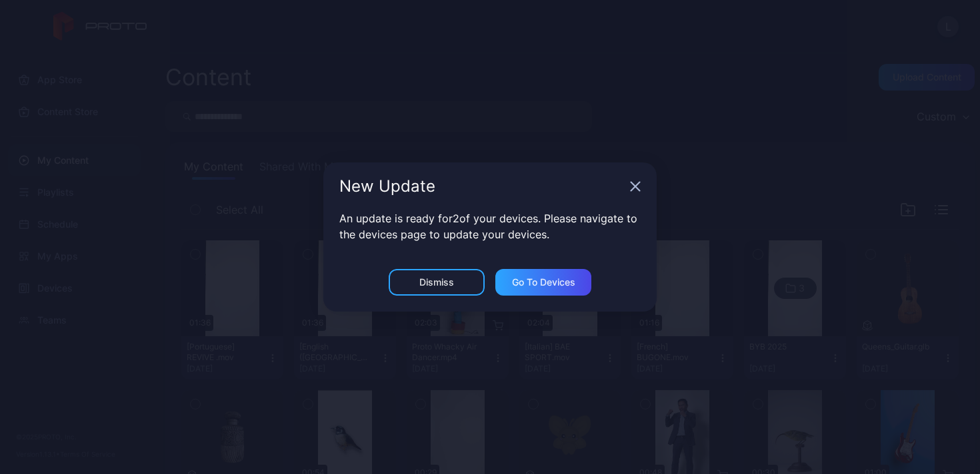 Image resolution: width=980 pixels, height=474 pixels. Describe the element at coordinates (490, 227) in the screenshot. I see `p: An update is ready for 2 of your devices. Please navigate to the devices page to update your devi...` at that location.